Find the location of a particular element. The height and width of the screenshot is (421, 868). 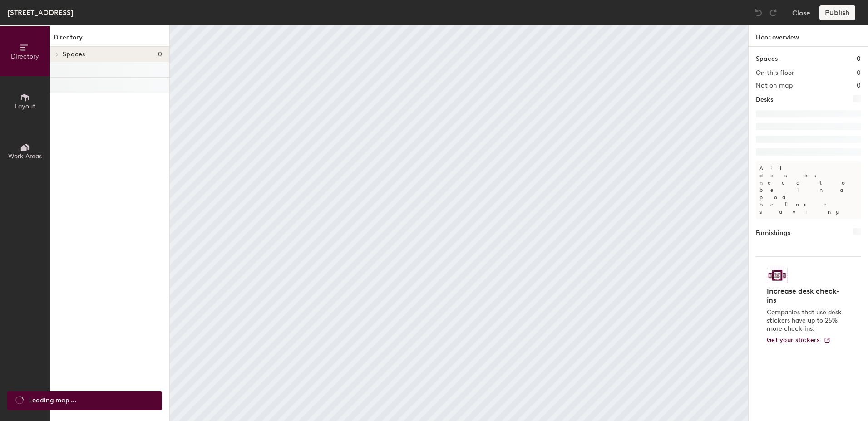

h2: On this floor is located at coordinates (775, 73).